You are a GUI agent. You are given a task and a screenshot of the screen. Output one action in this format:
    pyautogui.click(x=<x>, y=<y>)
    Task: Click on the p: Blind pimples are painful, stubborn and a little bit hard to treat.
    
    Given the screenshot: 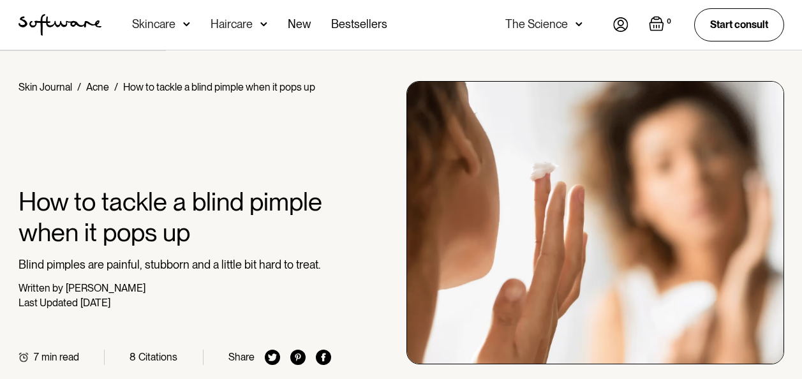 What is the action you would take?
    pyautogui.click(x=175, y=265)
    